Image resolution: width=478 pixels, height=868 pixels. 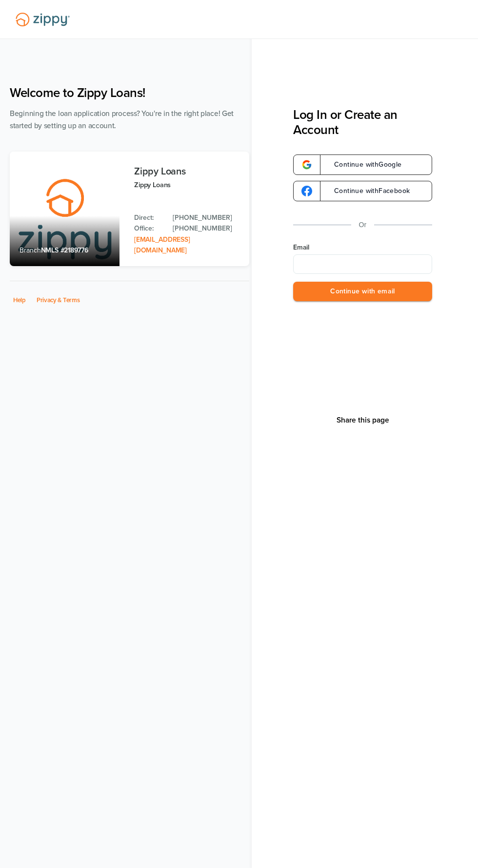 I want to click on input: Email Address, so click(x=362, y=264).